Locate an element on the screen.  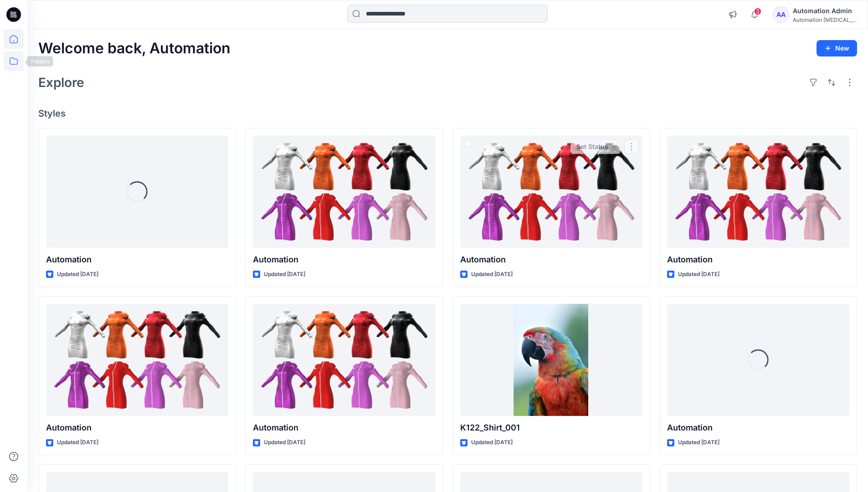
div: AA is located at coordinates (781, 15).